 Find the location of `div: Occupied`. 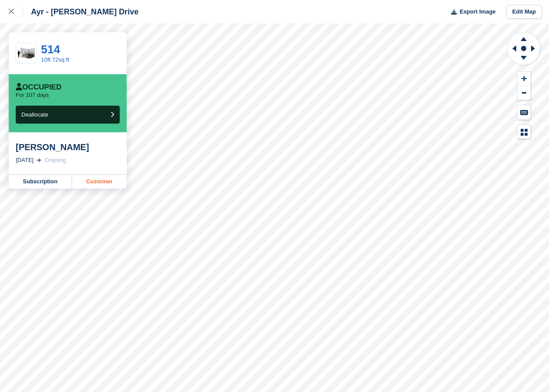

div: Occupied is located at coordinates (38, 87).